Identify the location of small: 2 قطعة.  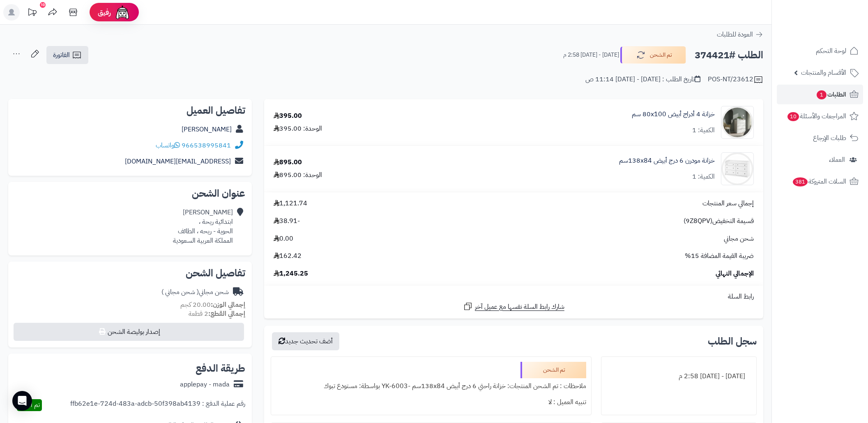
(217, 314).